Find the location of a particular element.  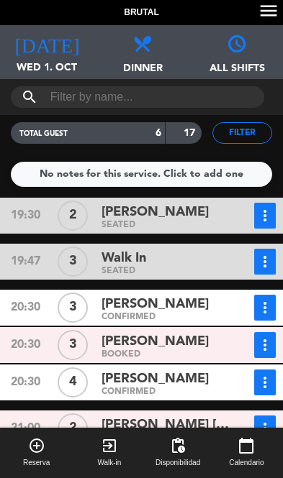

i: search is located at coordinates (29, 97).